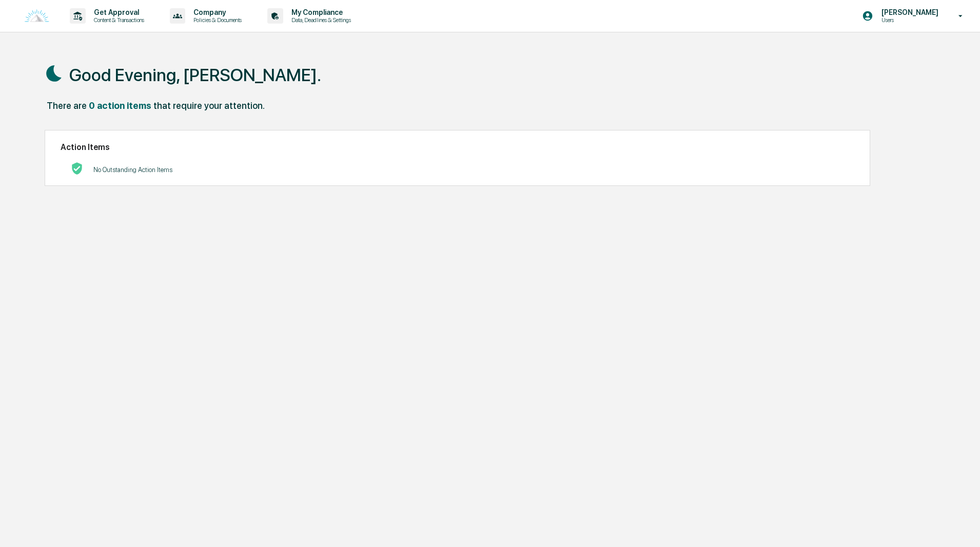 The image size is (980, 547). Describe the element at coordinates (209, 106) in the screenshot. I see `div: that require your attention.` at that location.